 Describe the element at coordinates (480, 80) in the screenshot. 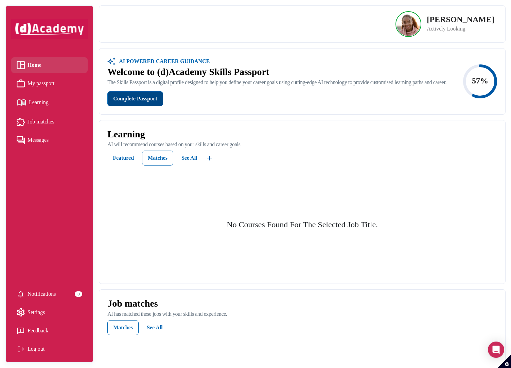

I see `text: 57%` at that location.